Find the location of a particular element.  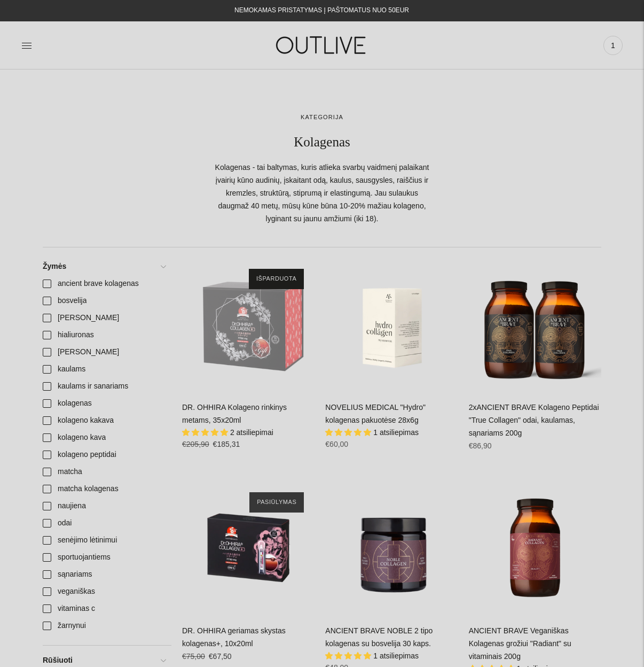

a: kaulams ir sanariams is located at coordinates (104, 386).